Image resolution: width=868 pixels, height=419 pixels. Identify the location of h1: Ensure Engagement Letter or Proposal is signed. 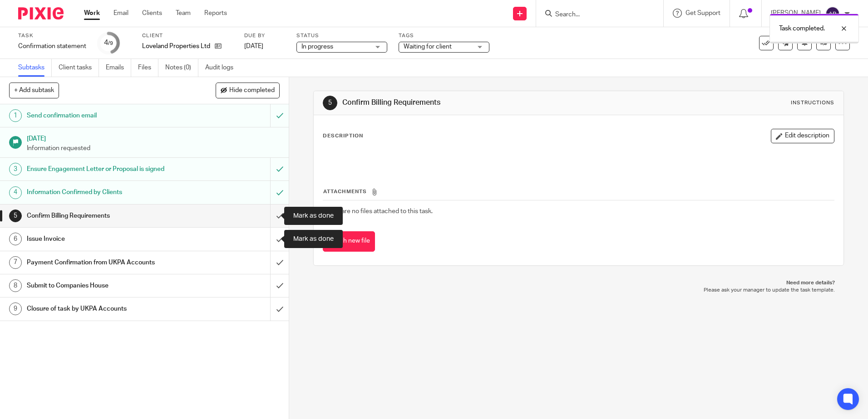
(105, 170).